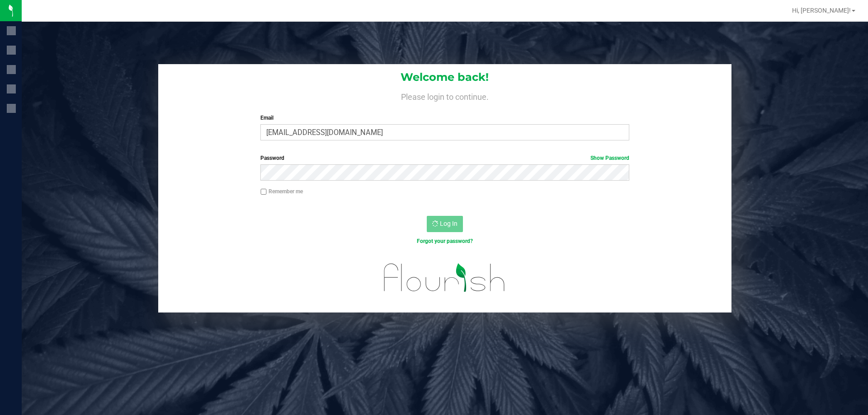  What do you see at coordinates (272, 158) in the screenshot?
I see `span: Password` at bounding box center [272, 158].